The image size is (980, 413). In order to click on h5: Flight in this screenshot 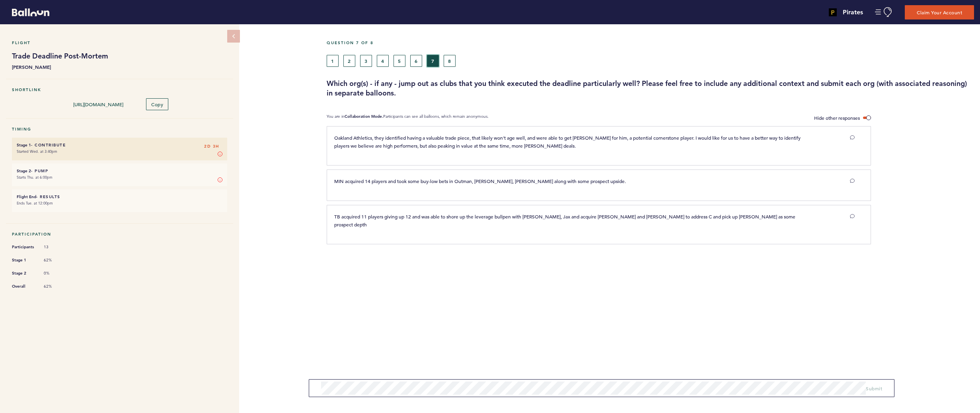, I will do `click(119, 42)`.